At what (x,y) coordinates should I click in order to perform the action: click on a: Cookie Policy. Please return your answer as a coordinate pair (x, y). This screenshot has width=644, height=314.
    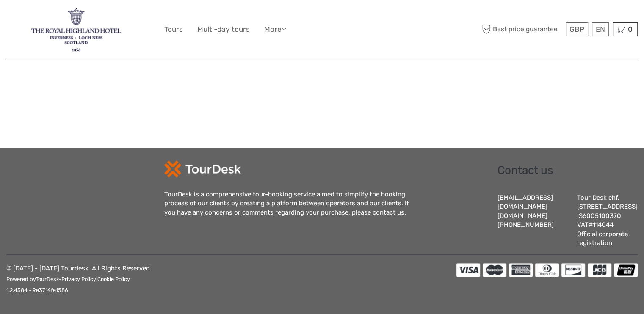
    Looking at the image, I should click on (114, 279).